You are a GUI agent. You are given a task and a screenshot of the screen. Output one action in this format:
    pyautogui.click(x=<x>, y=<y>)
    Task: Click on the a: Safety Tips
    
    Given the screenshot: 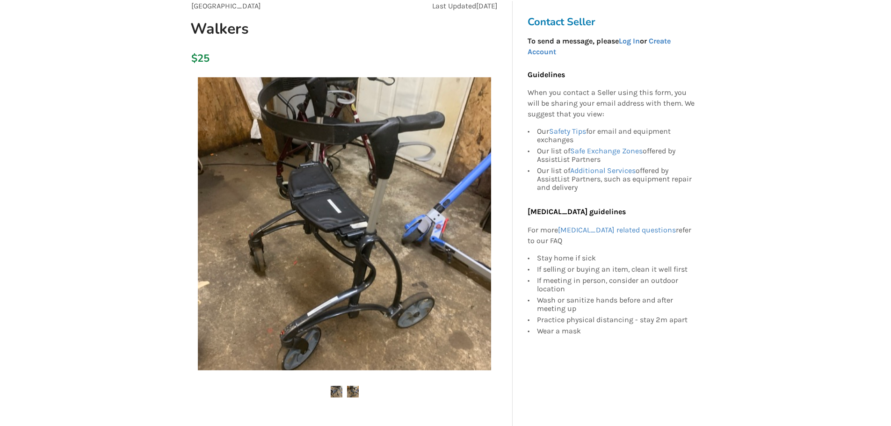 What is the action you would take?
    pyautogui.click(x=567, y=131)
    